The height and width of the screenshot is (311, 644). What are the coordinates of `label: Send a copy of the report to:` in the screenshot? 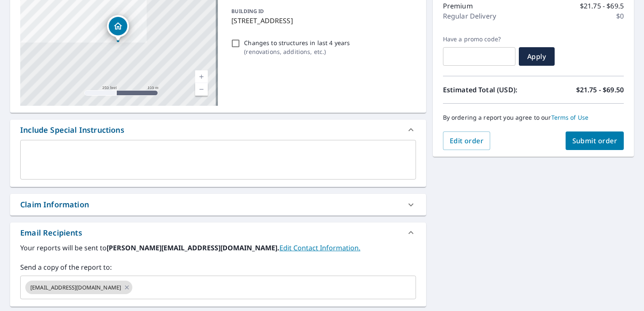 It's located at (218, 267).